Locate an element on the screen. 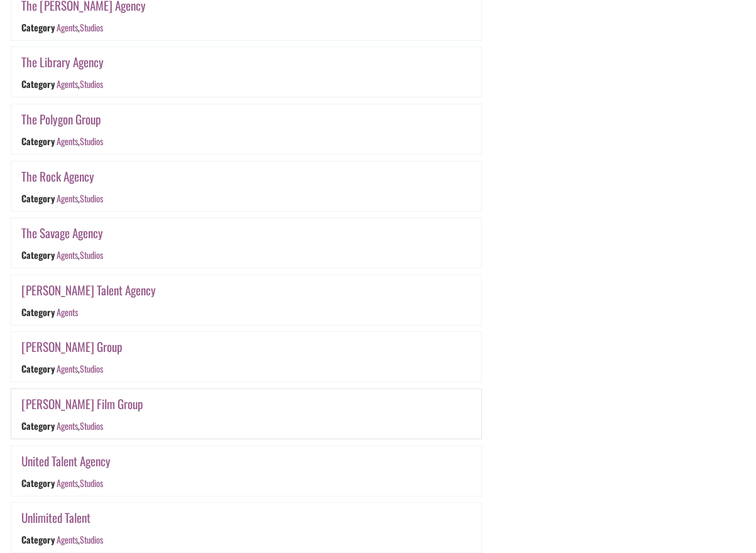 The width and height of the screenshot is (756, 553). a: United Talent Agency is located at coordinates (66, 461).